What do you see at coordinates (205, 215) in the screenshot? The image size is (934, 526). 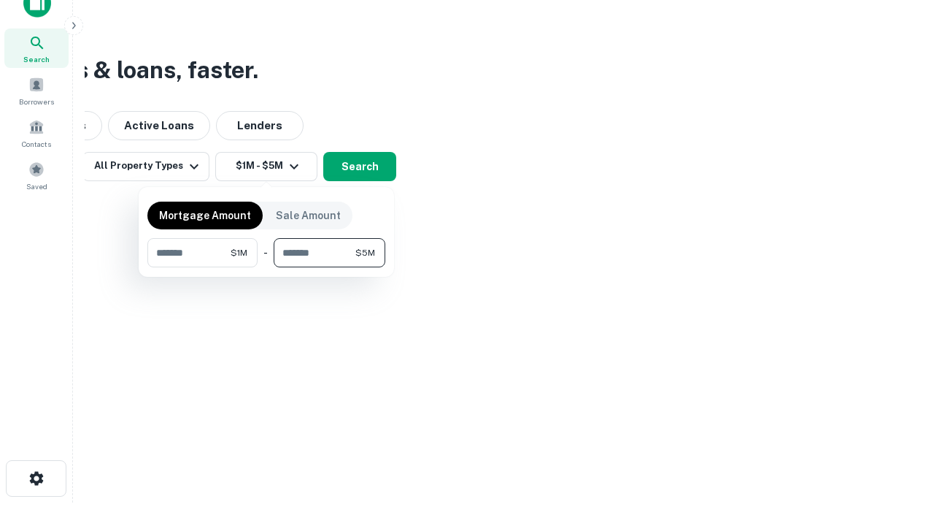 I see `p: Mortgage Amount` at bounding box center [205, 215].